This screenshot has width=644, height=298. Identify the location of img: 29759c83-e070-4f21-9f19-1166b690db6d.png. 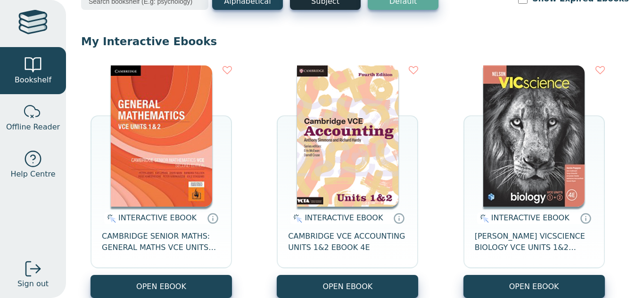
(347, 136).